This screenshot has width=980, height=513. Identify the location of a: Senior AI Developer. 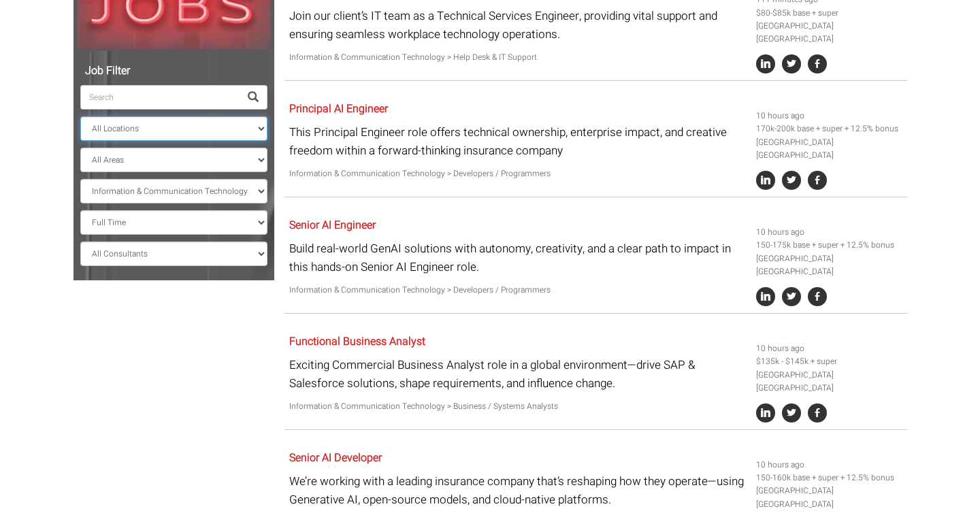
(335, 458).